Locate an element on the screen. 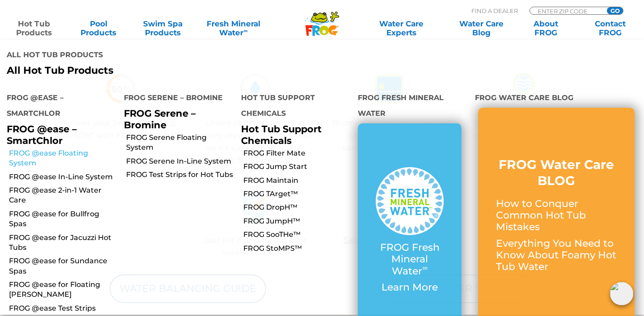  a: FROG Maintain is located at coordinates (297, 180).